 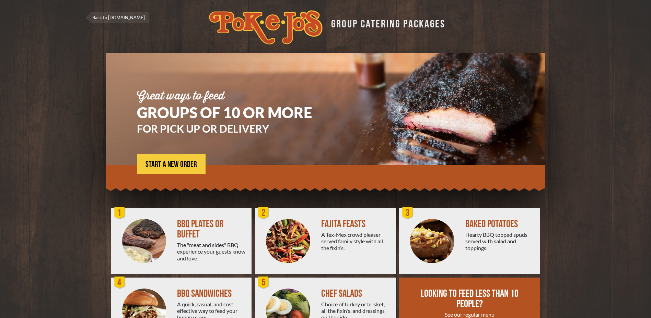 I want to click on div: BAKED POTATOES, so click(x=500, y=224).